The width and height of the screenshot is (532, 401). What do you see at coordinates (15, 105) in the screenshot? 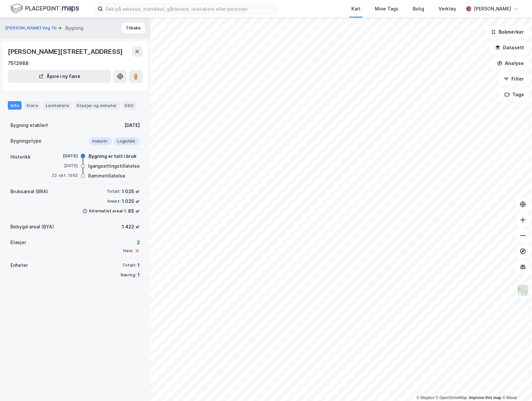
I see `div: Info` at bounding box center [15, 105].